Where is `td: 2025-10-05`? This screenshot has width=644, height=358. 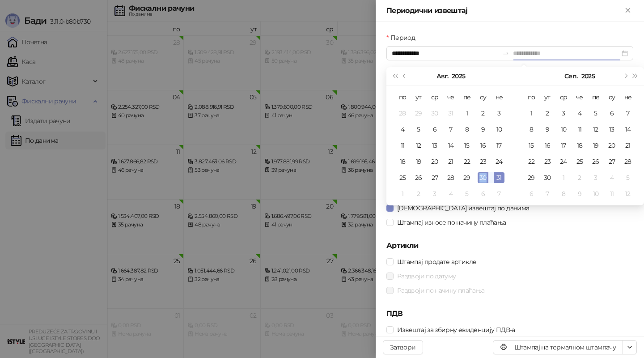 td: 2025-10-05 is located at coordinates (628, 177).